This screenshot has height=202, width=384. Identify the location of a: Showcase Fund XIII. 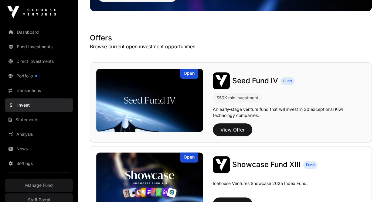
(266, 164).